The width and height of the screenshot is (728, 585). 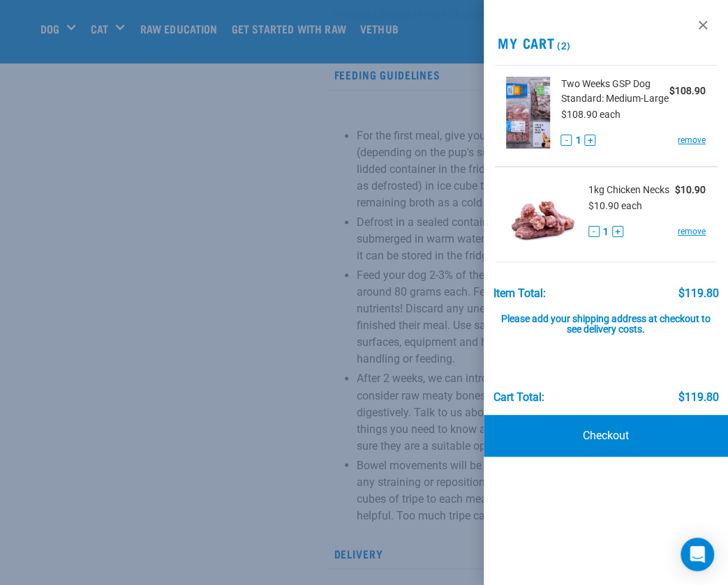 What do you see at coordinates (615, 206) in the screenshot?
I see `span: $10.90 each` at bounding box center [615, 206].